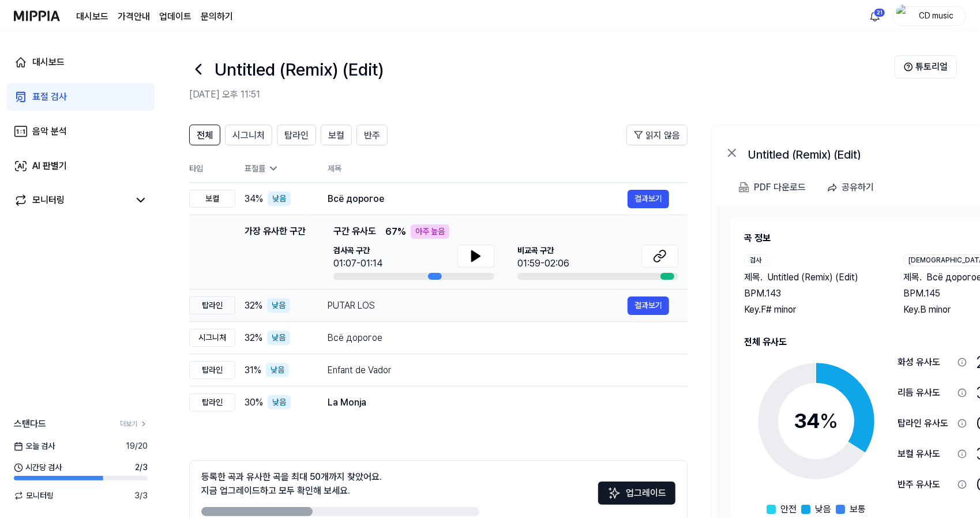 Image resolution: width=980 pixels, height=518 pixels. I want to click on span: 30 %, so click(254, 403).